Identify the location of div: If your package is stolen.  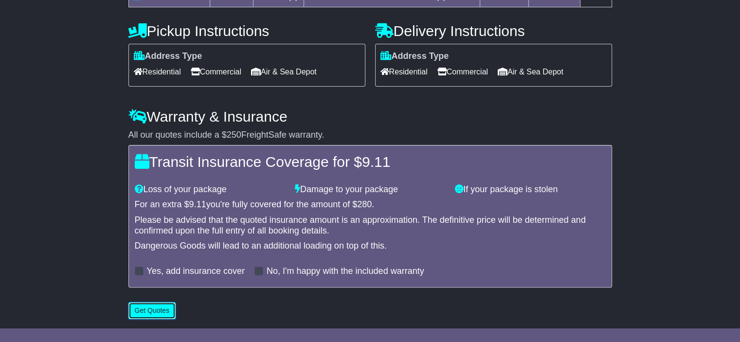
(530, 190).